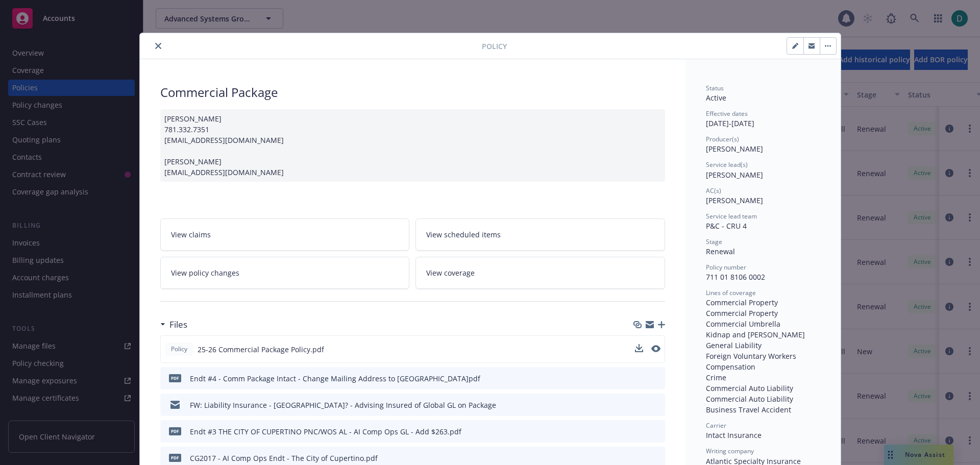  What do you see at coordinates (205, 272) in the screenshot?
I see `span: View policy changes` at bounding box center [205, 272].